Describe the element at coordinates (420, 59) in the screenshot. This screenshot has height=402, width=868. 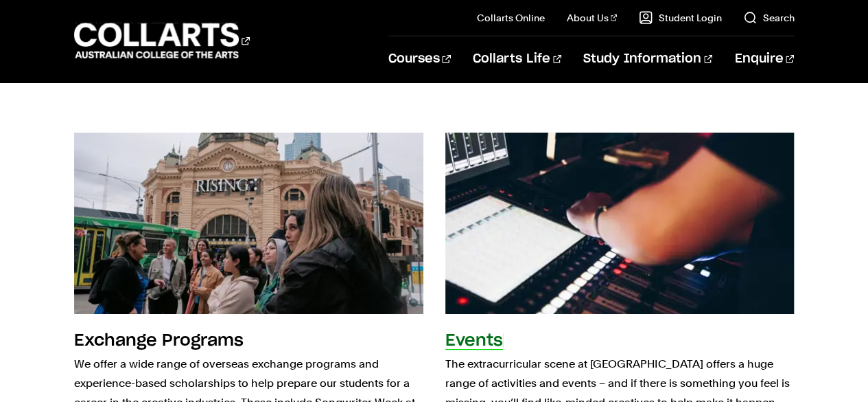
I see `a: Courses` at that location.